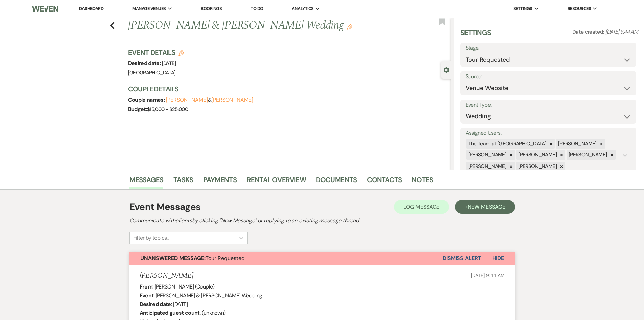  What do you see at coordinates (149, 9) in the screenshot?
I see `span: Manage Venues` at bounding box center [149, 9].